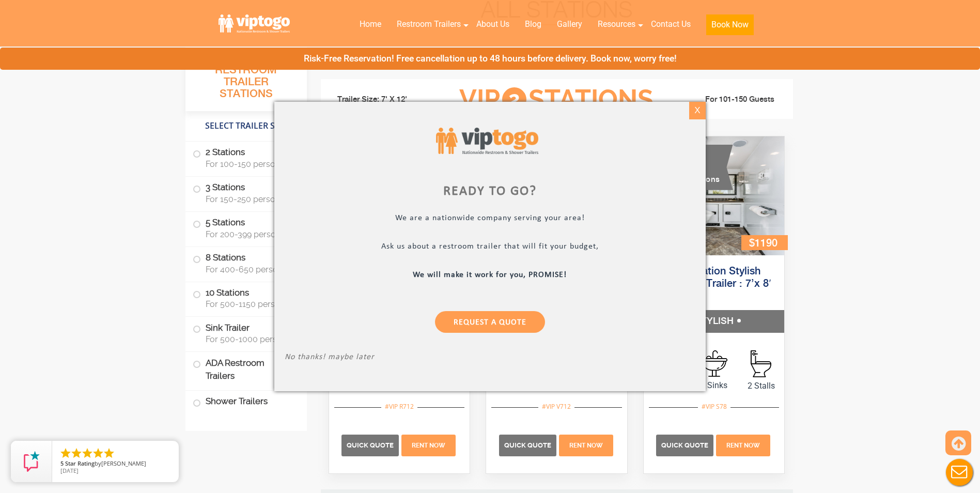  Describe the element at coordinates (490, 358) in the screenshot. I see `p: No thanks! maybe later` at that location.